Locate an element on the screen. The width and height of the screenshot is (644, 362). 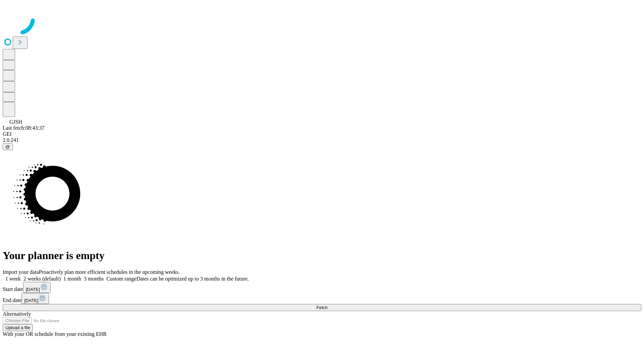
button: Fetch is located at coordinates (322, 308).